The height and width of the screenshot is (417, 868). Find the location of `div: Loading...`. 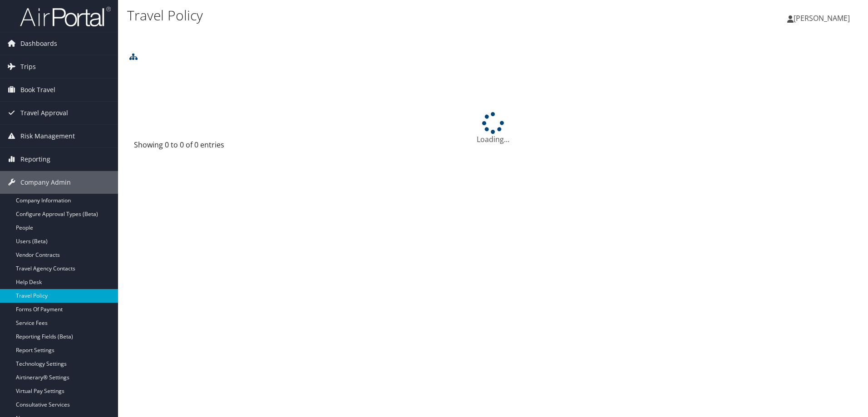

div: Loading... is located at coordinates (493, 129).